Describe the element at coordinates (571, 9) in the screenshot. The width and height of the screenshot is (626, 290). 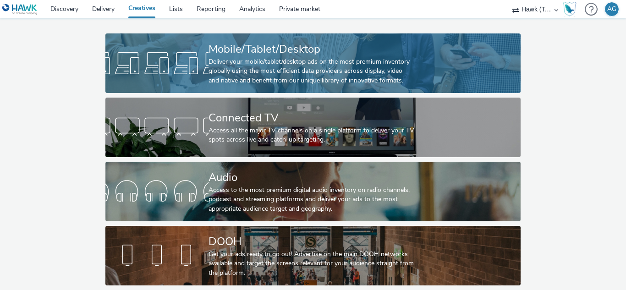
I see `a: Hawk Academy` at that location.